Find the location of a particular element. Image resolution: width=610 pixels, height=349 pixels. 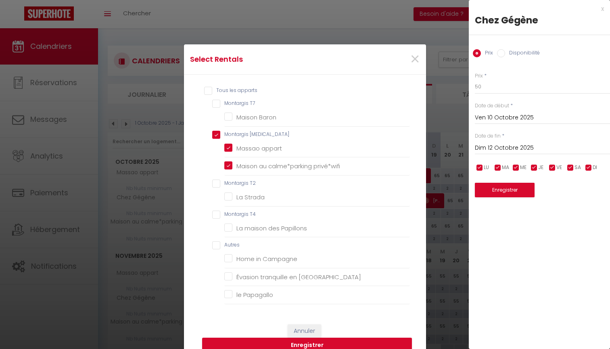

span: Massao appart is located at coordinates (259, 148).